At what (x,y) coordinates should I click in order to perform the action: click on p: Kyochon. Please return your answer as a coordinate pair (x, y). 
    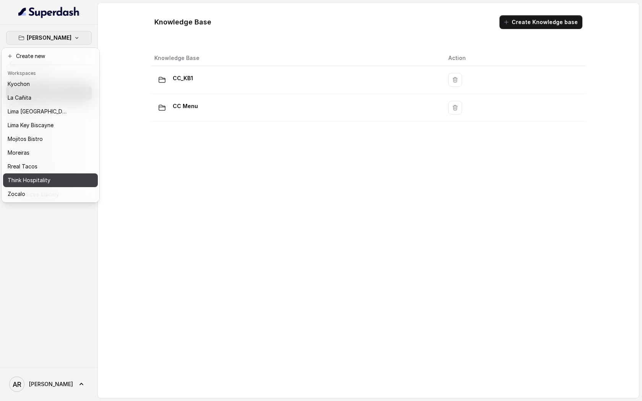
    Looking at the image, I should click on (19, 84).